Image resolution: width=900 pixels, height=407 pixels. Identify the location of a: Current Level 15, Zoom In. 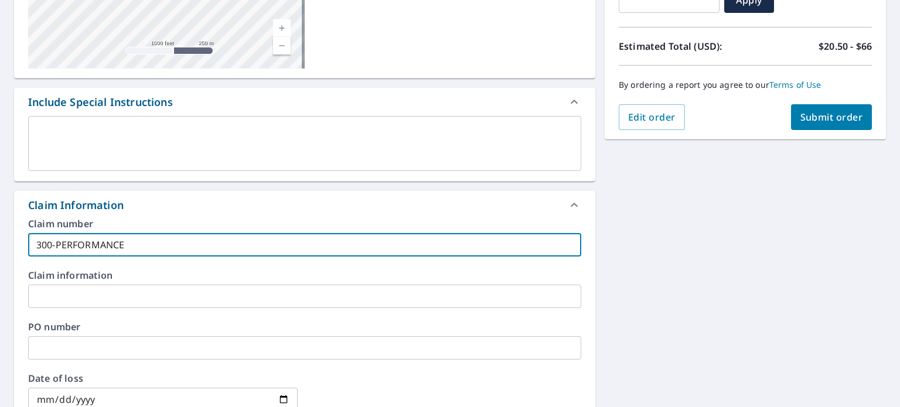
(282, 28).